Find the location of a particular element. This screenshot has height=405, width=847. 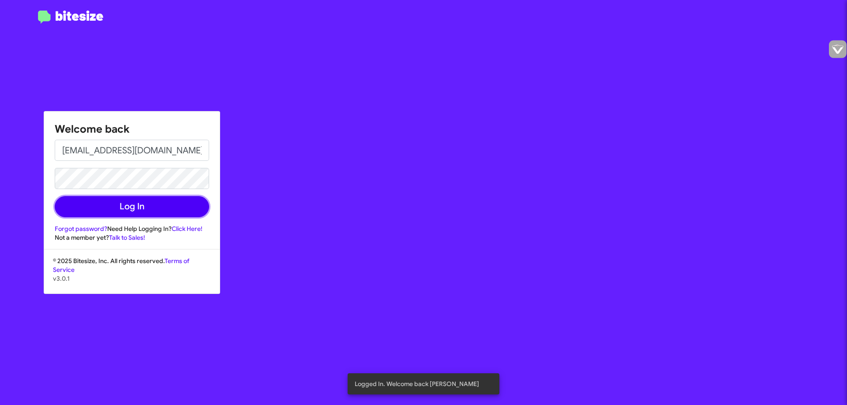

a: Talk to Sales! is located at coordinates (127, 238).